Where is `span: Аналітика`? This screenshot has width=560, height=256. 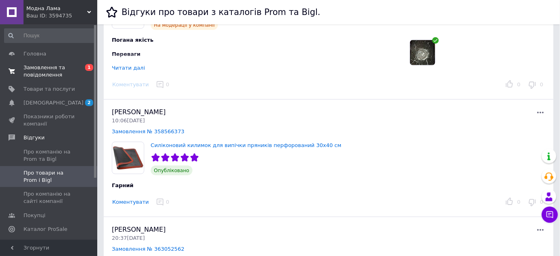 span: Аналітика is located at coordinates (37, 243).